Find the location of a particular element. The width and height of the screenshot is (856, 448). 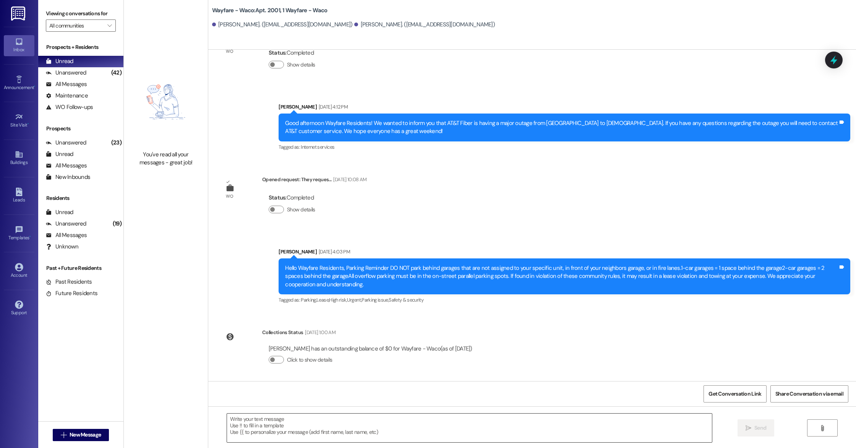

img: empty-state is located at coordinates (166, 102).